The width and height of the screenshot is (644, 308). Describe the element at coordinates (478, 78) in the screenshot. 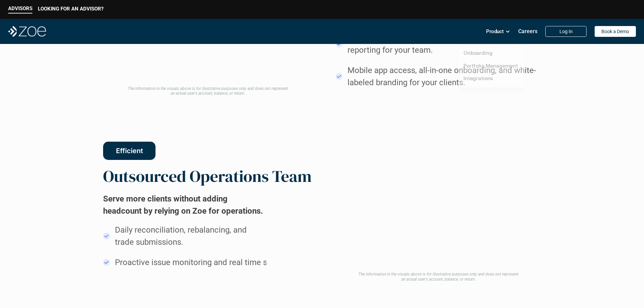

I see `a: Integrations` at that location.